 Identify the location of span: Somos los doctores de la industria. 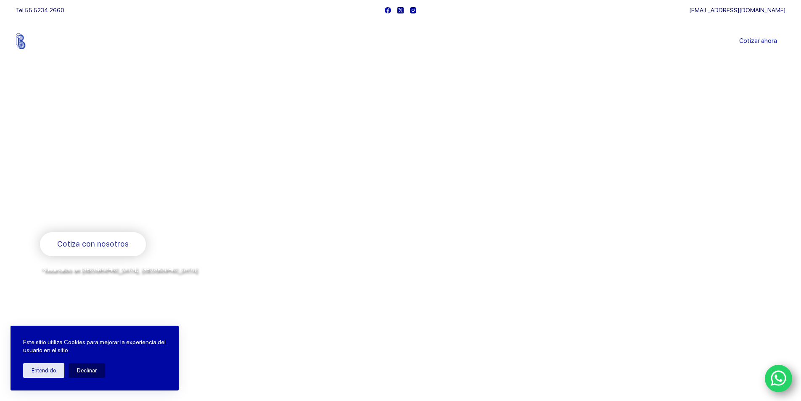
(192, 172).